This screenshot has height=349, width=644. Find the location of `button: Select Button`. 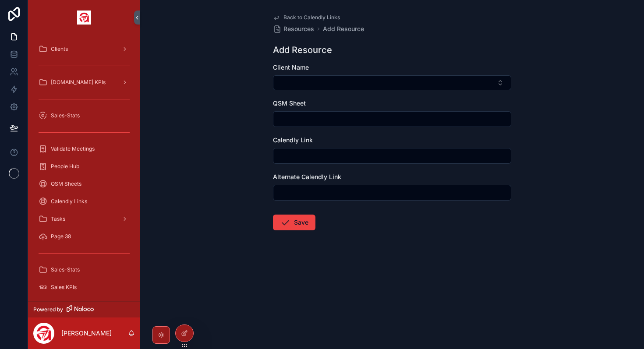

button: Select Button is located at coordinates (392, 83).